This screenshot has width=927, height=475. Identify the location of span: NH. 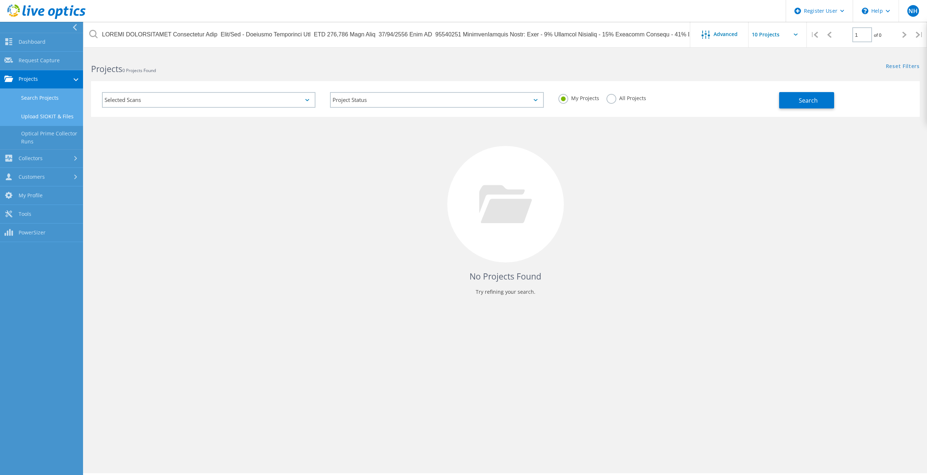
(912, 11).